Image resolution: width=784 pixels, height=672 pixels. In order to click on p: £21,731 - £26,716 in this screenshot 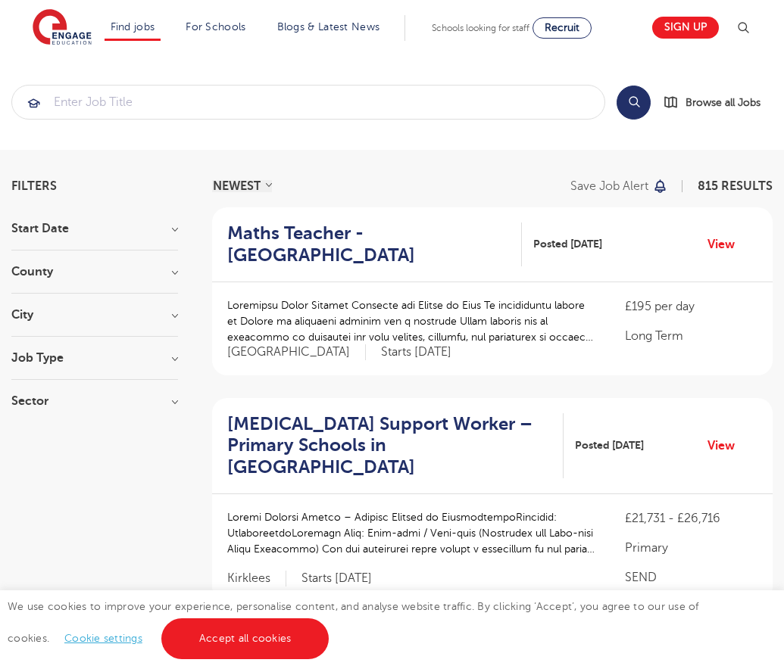, I will do `click(691, 519)`.